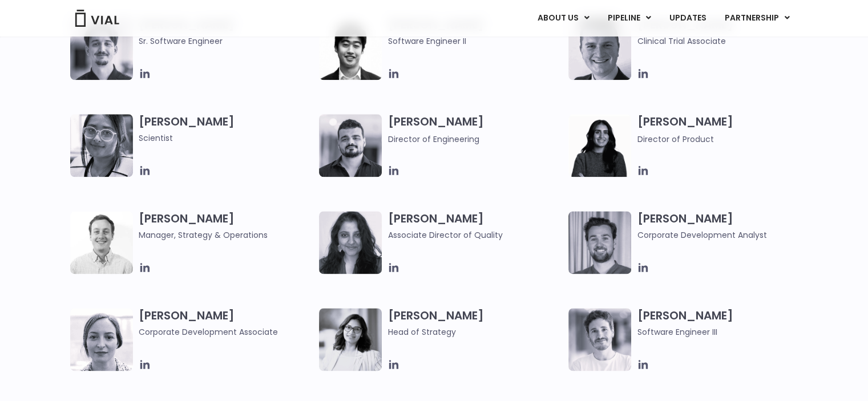  Describe the element at coordinates (102, 339) in the screenshot. I see `img: Headshot of smiling woman named Beatrice` at that location.